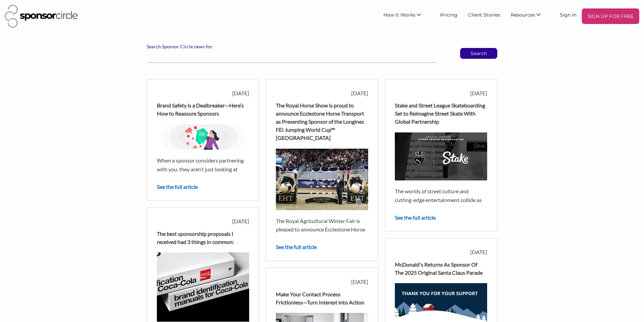 The width and height of the screenshot is (644, 322). I want to click on p: The Royal Agricultural Winter Fair is pleased to announce Ecclestone Horse Transport as Presentin..., so click(322, 264).